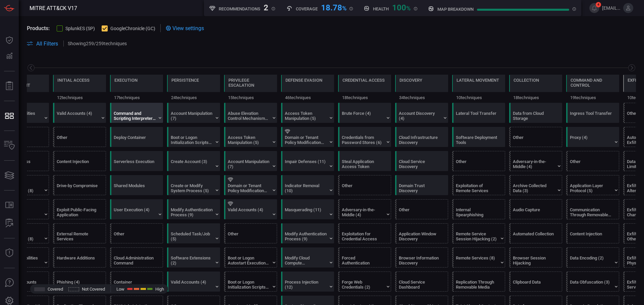 This screenshot has width=644, height=305. What do you see at coordinates (251, 137) in the screenshot?
I see `div: T1134: Access Token Manipulation` at bounding box center [251, 137].